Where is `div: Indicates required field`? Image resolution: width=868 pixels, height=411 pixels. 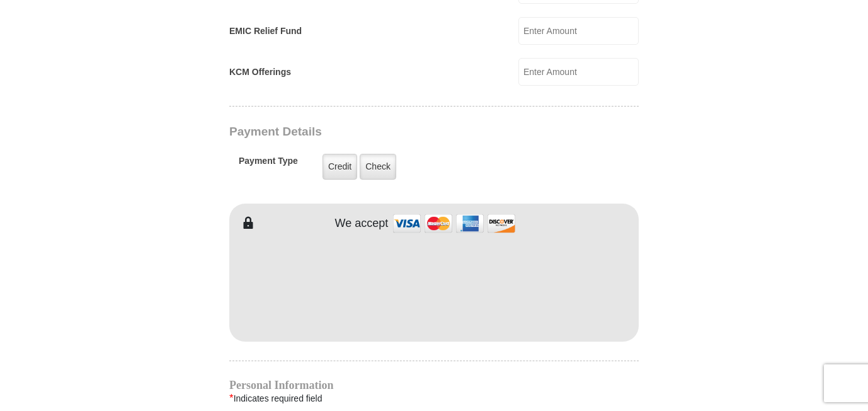 div: Indicates required field is located at coordinates (434, 398).